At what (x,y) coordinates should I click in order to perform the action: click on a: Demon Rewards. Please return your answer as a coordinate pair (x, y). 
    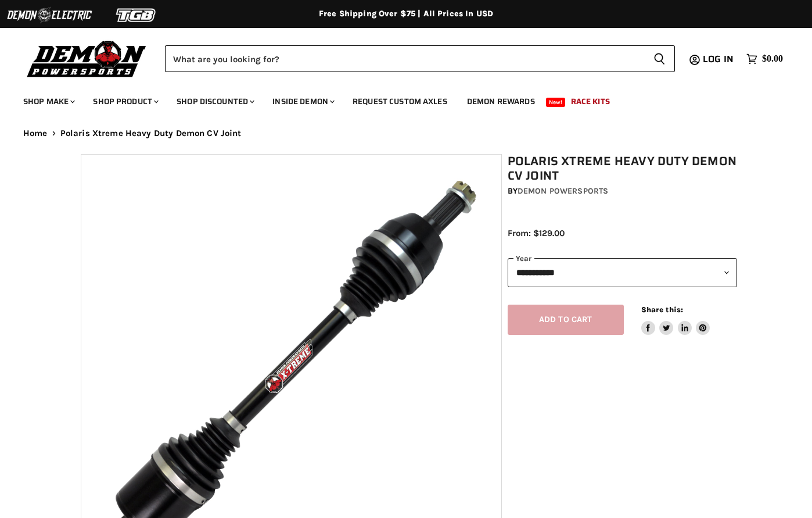
    Looking at the image, I should click on (501, 101).